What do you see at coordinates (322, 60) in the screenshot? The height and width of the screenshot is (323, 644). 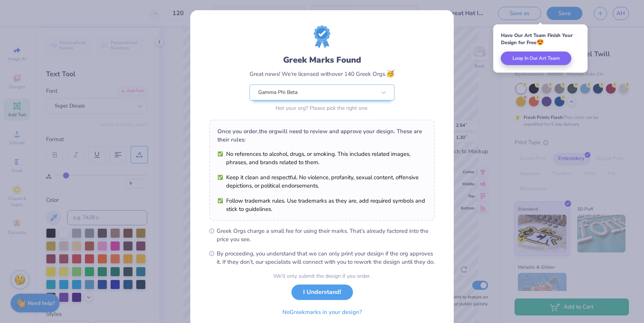 I see `div: Greek Marks Found` at bounding box center [322, 60].